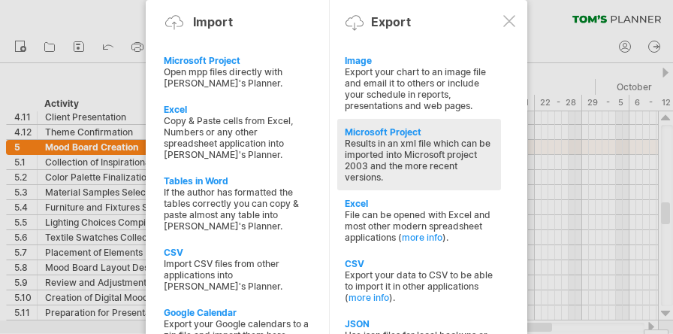 This screenshot has width=673, height=334. What do you see at coordinates (213, 22) in the screenshot?
I see `div: Import` at bounding box center [213, 22].